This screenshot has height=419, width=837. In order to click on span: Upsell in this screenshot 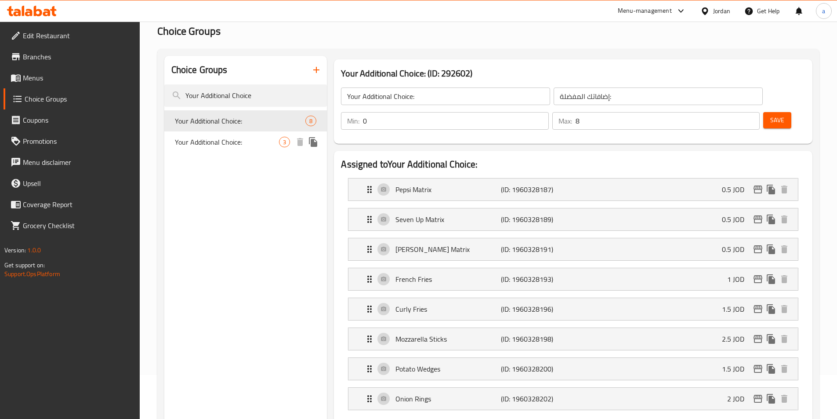, I will do `click(78, 183)`.